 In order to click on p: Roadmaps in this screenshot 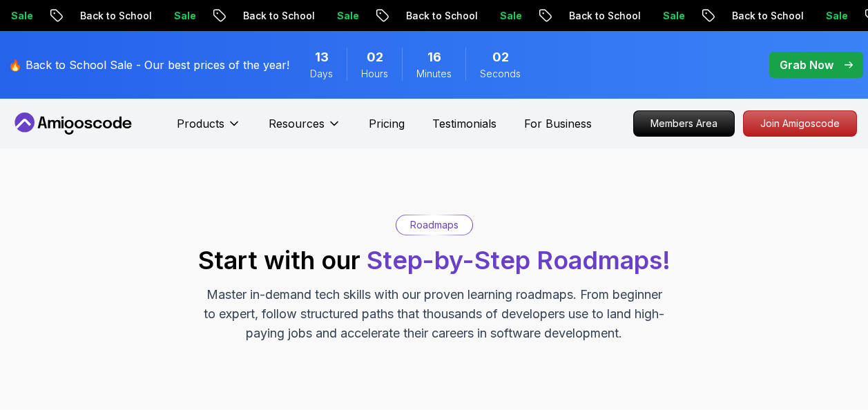, I will do `click(434, 225)`.